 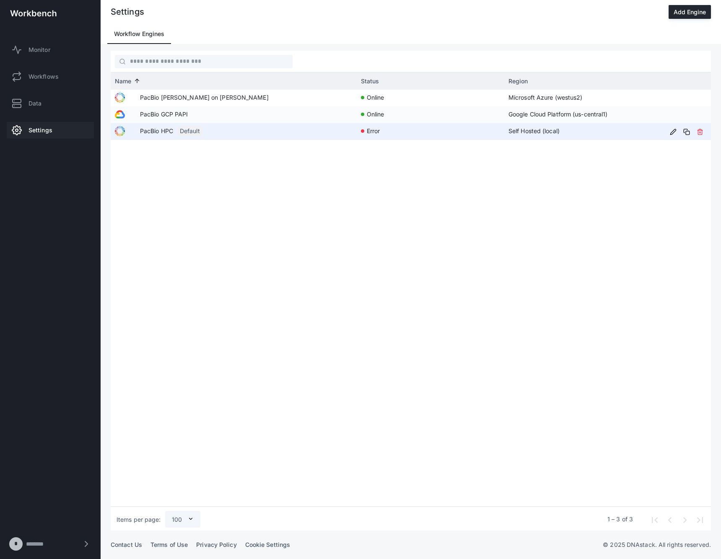 I want to click on img: workbench-logo-white.svg, so click(x=33, y=13).